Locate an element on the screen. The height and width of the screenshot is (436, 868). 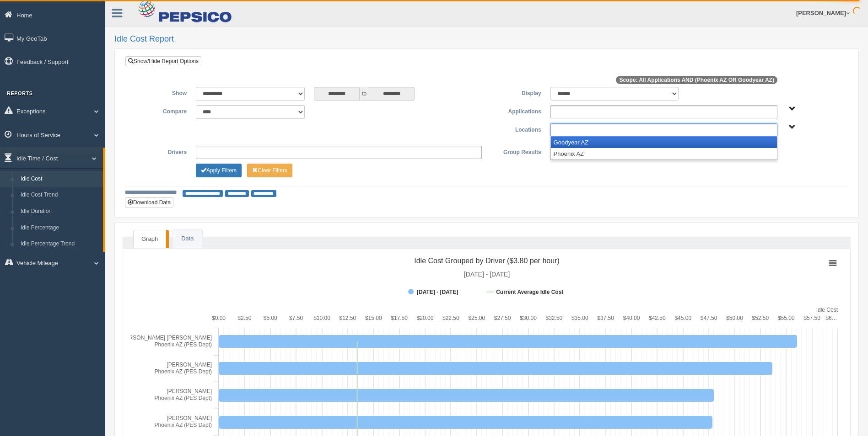
text: $52.50 is located at coordinates (761, 319).